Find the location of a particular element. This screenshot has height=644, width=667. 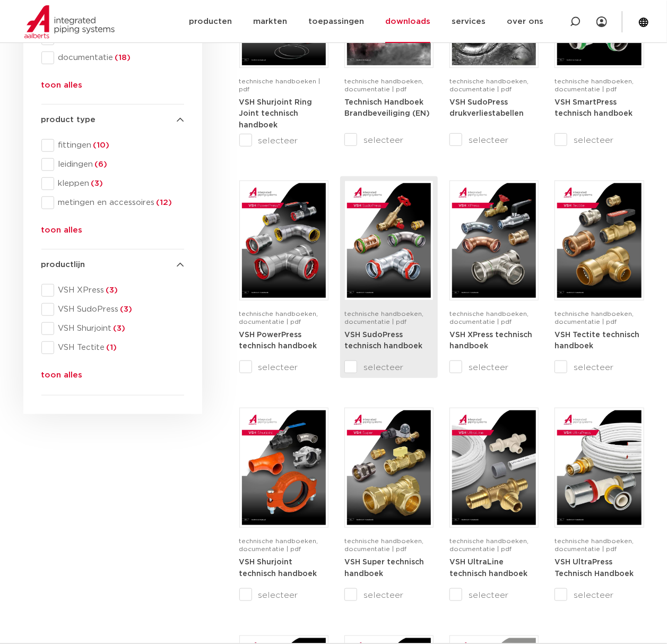

span: (12) is located at coordinates (163, 202).